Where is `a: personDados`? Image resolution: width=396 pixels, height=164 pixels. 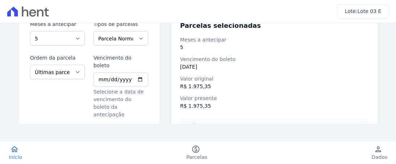
a: personDados is located at coordinates (379, 153).